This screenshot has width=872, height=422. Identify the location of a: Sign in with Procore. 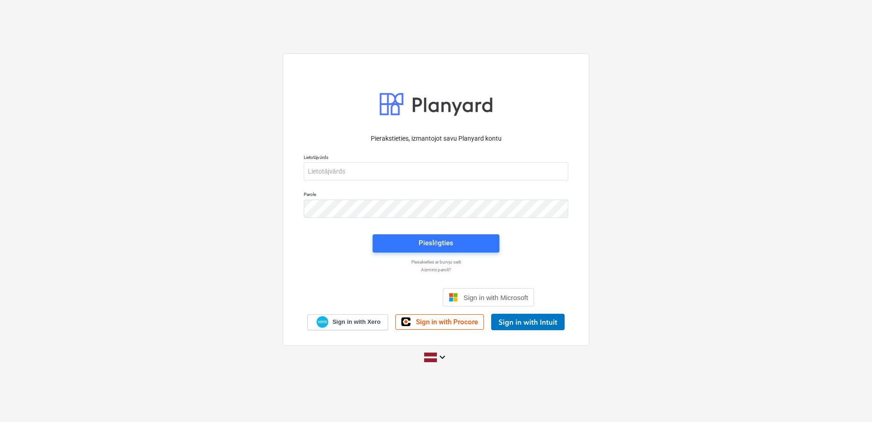
(440, 322).